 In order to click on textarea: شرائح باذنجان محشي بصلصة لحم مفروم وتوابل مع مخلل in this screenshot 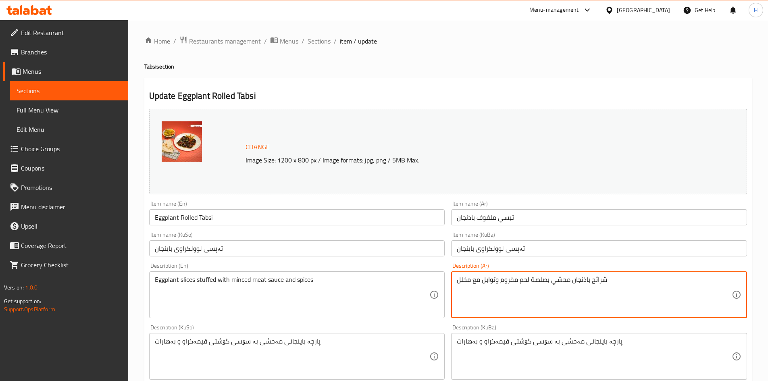, I will do `click(594, 295)`.